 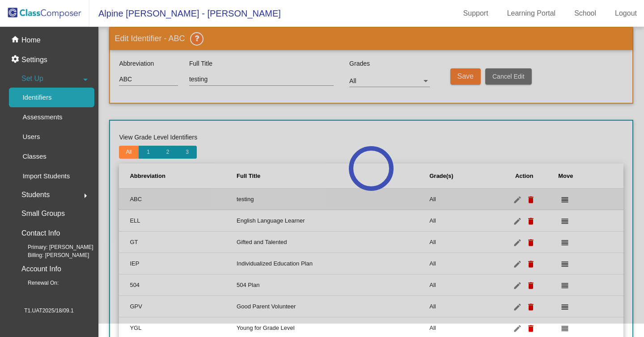 What do you see at coordinates (36, 283) in the screenshot?
I see `span: Renewal On:` at bounding box center [36, 283].